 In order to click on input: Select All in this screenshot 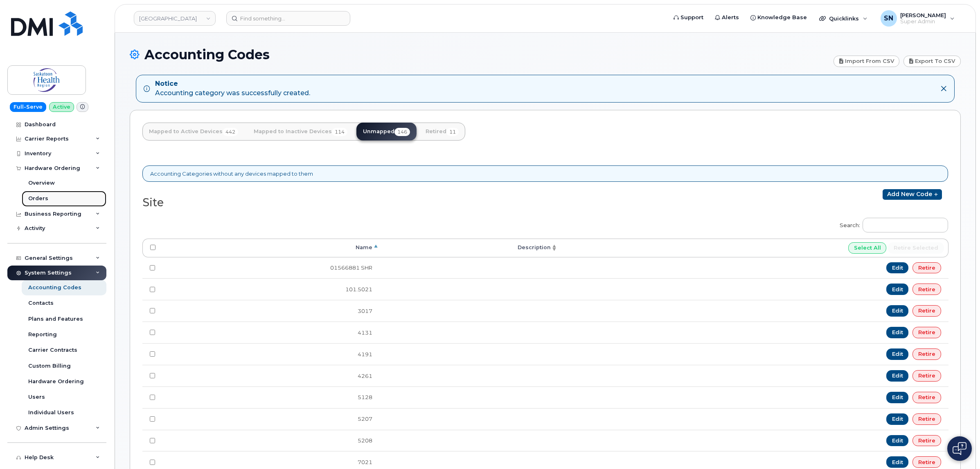, I will do `click(868, 248)`.